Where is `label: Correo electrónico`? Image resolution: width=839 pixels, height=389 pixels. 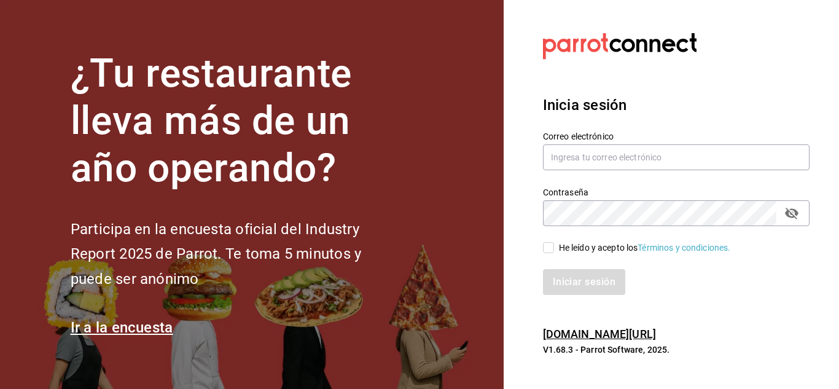
label: Correo electrónico is located at coordinates (676, 136).